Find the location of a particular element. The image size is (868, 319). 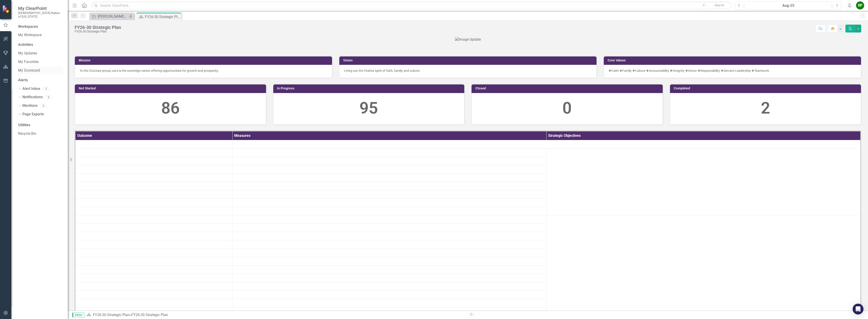

button: KP is located at coordinates (860, 5).